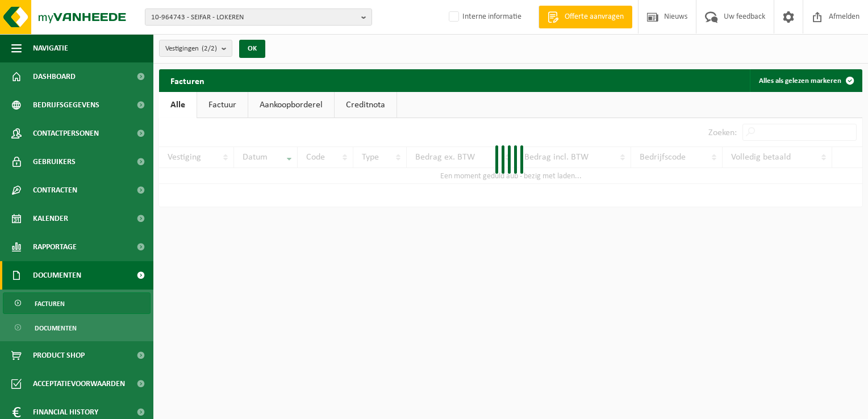 The image size is (868, 419). Describe the element at coordinates (55, 190) in the screenshot. I see `span: Contracten` at that location.